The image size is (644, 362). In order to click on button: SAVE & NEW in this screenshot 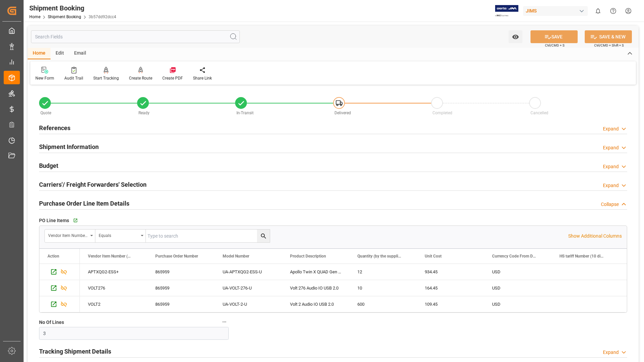, I will do `click(608, 37)`.